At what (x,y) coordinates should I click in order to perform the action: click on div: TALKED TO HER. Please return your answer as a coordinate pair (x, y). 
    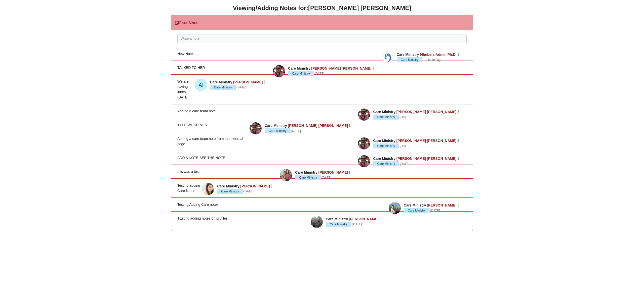
    Looking at the image, I should click on (322, 68).